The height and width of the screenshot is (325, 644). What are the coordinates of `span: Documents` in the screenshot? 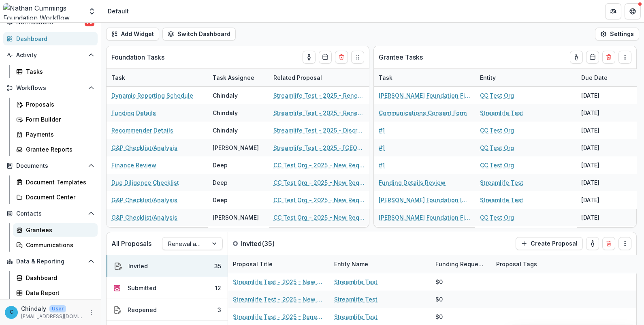 It's located at (50, 166).